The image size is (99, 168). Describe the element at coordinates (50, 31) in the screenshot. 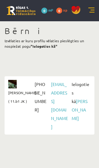

I see `h1: Bērni` at that location.